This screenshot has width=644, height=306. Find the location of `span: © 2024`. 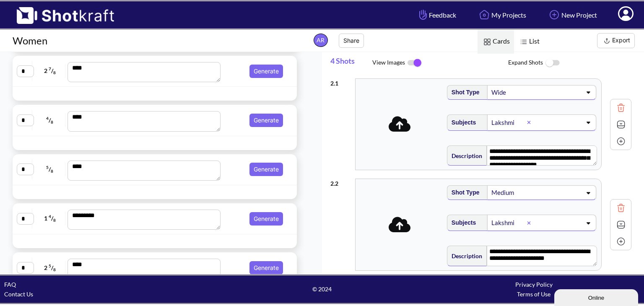

span: © 2024 is located at coordinates (322, 289).